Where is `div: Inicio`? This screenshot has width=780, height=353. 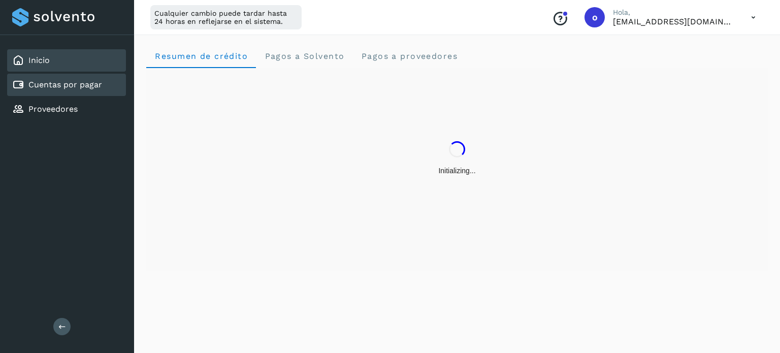
div: Inicio is located at coordinates (66, 60).